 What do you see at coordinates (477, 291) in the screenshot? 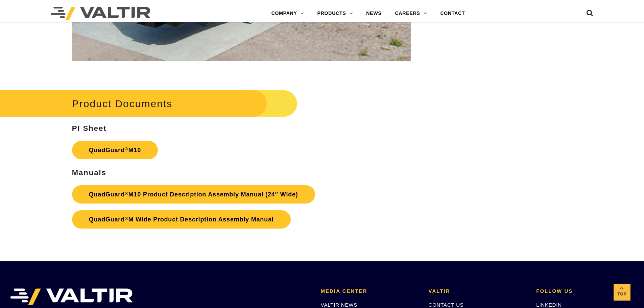
I see `h2: VALTIR` at bounding box center [477, 291].